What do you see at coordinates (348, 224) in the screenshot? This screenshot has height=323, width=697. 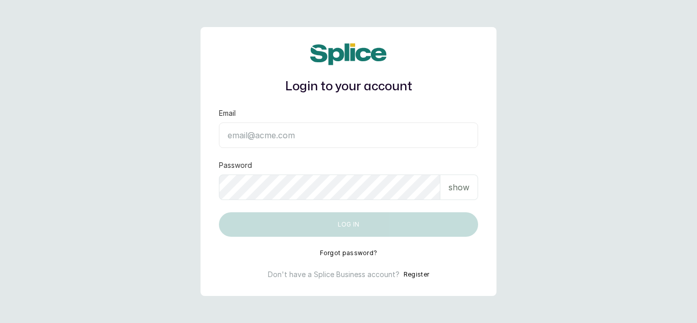 I see `button: Log in` at bounding box center [348, 224].